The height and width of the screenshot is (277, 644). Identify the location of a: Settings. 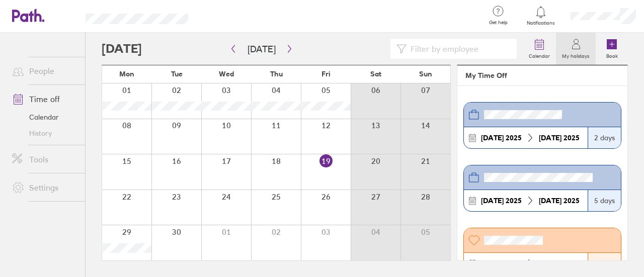
(44, 187).